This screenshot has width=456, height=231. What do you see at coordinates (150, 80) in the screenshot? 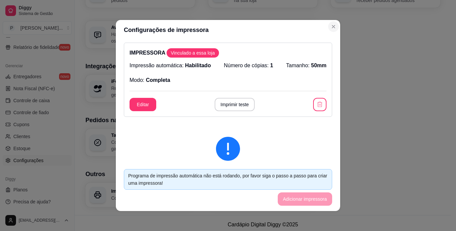
I see `p: Modo:` at bounding box center [150, 80].